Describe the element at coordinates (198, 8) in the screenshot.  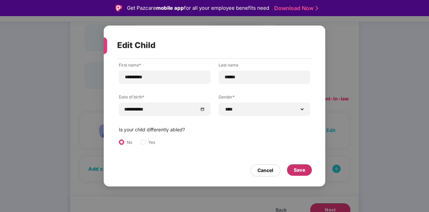
I see `div: Get Pazcare for all your employee benefits need` at that location.